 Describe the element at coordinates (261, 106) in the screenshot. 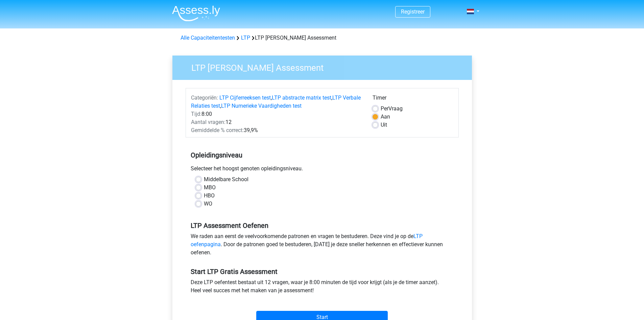

I see `a: LTP Numerieke Vaardigheden test` at that location.